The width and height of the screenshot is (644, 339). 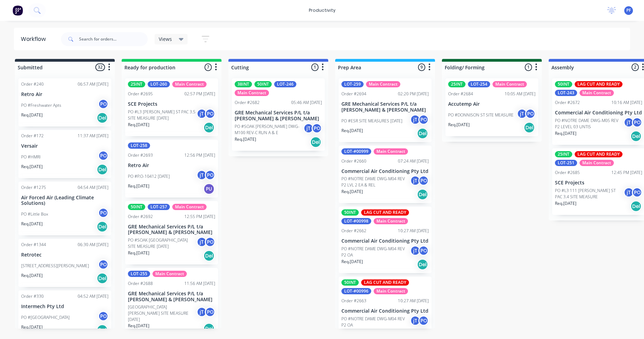 What do you see at coordinates (32, 136) in the screenshot?
I see `div: Order #172` at bounding box center [32, 136].